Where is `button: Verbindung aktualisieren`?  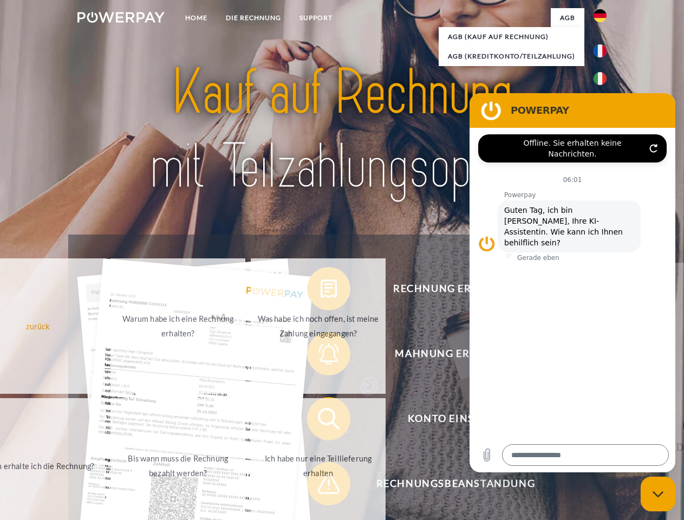
button: Verbindung aktualisieren is located at coordinates (184, 55).